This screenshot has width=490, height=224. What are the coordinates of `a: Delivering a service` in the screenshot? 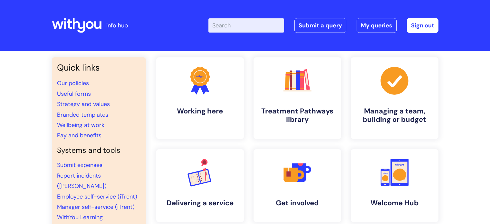 It's located at (200, 186).